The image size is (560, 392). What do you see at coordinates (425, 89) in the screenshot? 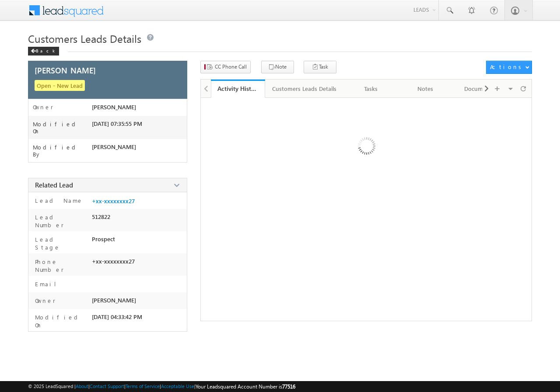
I see `a: Notes` at bounding box center [425, 89].